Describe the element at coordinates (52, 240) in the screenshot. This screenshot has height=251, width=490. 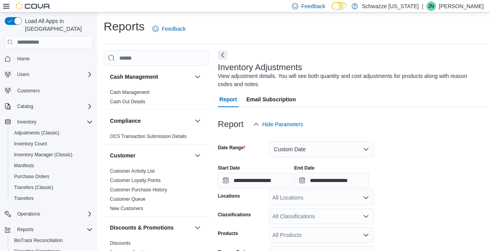
I see `button: BioTrack Reconciliation` at that location.